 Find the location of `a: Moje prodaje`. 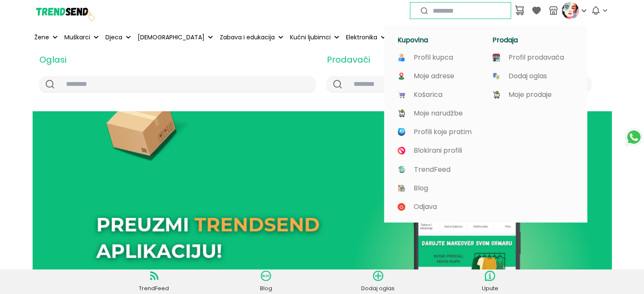

a: Moje prodaje is located at coordinates (533, 95).